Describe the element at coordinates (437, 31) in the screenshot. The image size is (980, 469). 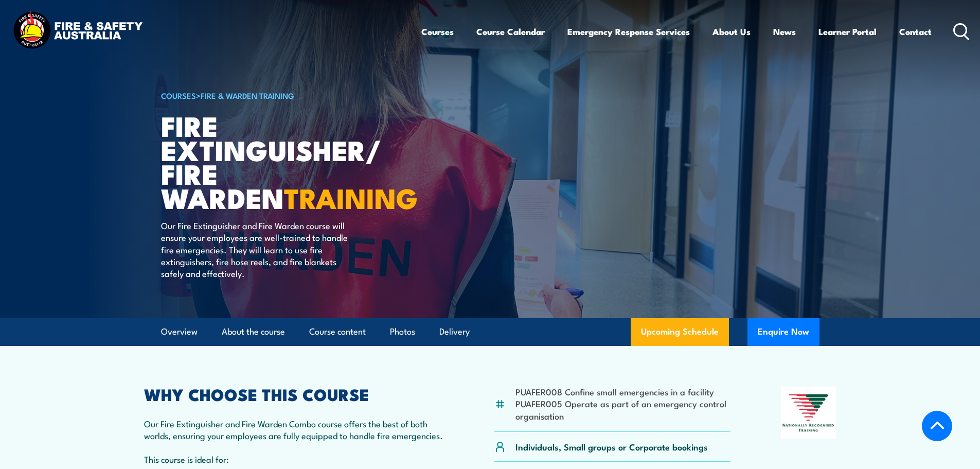
I see `a: Courses` at that location.